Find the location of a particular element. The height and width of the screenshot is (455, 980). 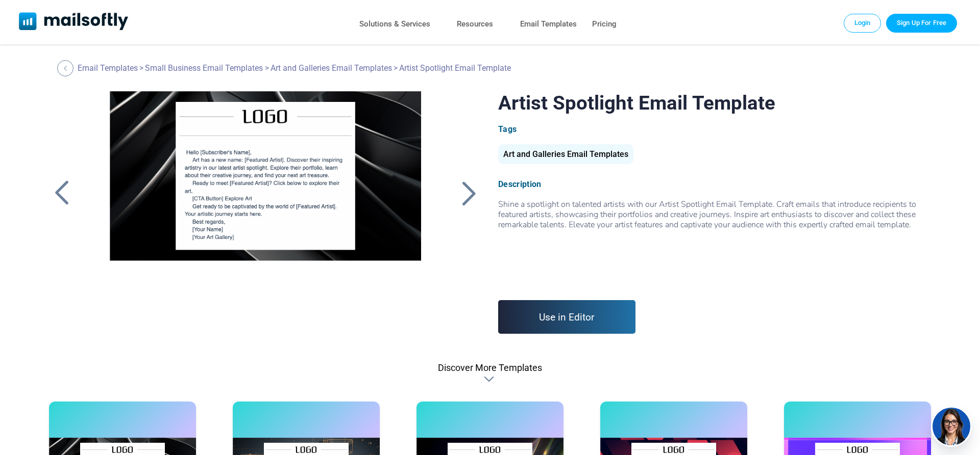

a: Pricing is located at coordinates (604, 24).